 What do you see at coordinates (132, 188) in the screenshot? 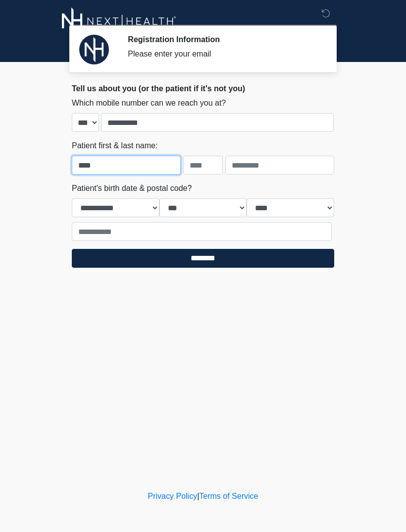
I see `label: Patient's birth date & postal code?` at bounding box center [132, 188].